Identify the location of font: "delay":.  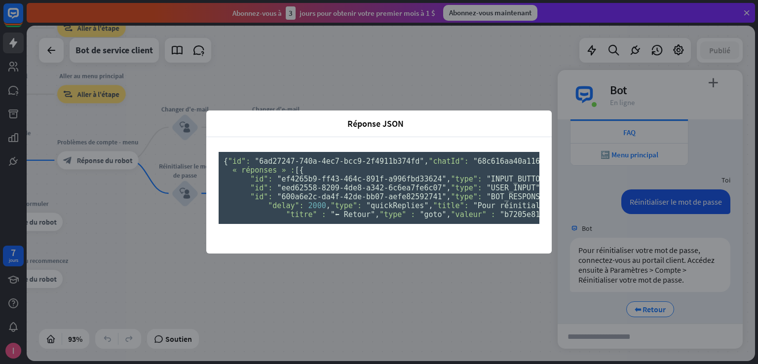
(286, 206).